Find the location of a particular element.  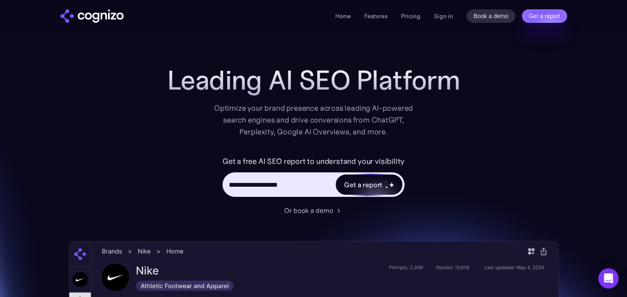

a: home is located at coordinates (92, 16).